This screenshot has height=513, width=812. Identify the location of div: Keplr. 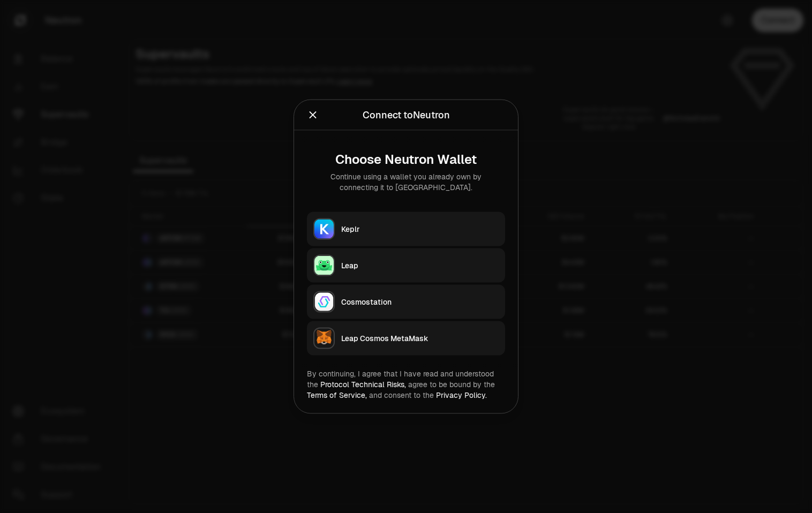
(420, 229).